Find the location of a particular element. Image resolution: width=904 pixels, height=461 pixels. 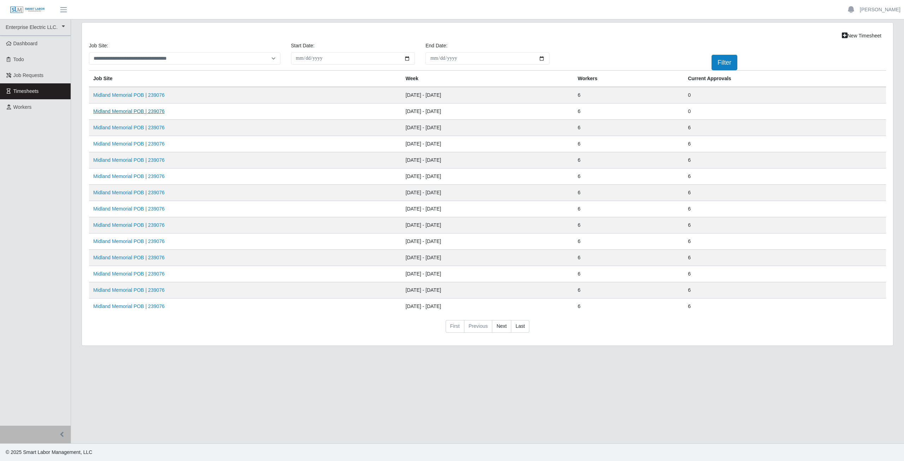

span: Todo is located at coordinates (19, 59).